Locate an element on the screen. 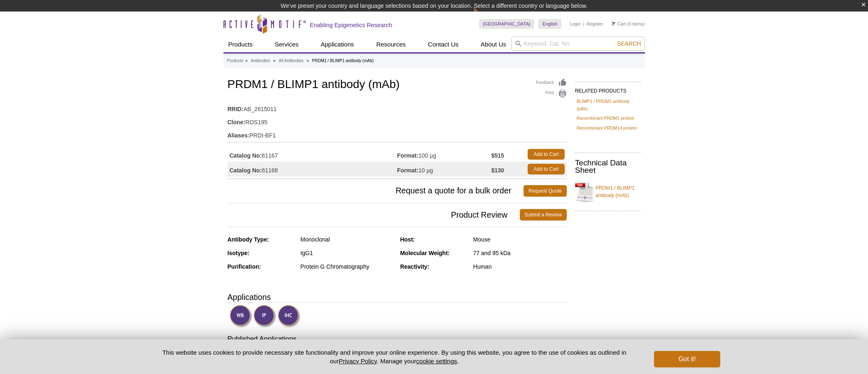  strong: Reactivity: is located at coordinates (415, 267).